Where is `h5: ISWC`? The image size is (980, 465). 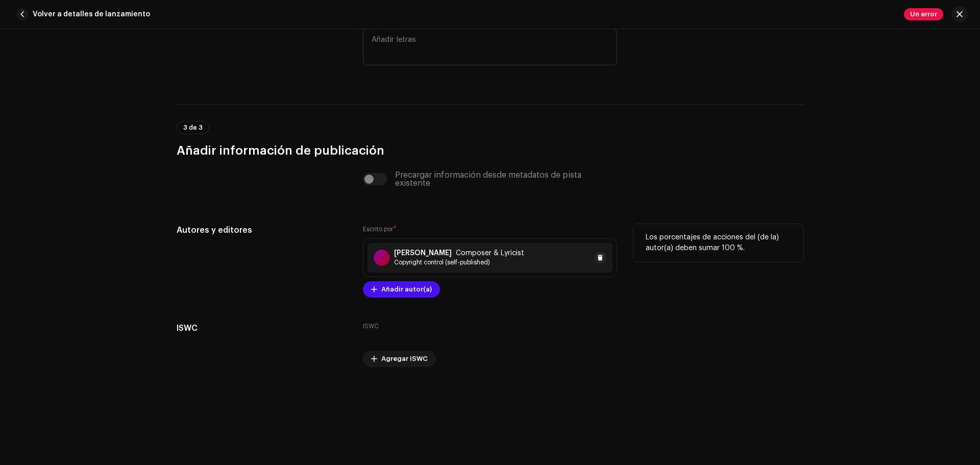 h5: ISWC is located at coordinates (261, 328).